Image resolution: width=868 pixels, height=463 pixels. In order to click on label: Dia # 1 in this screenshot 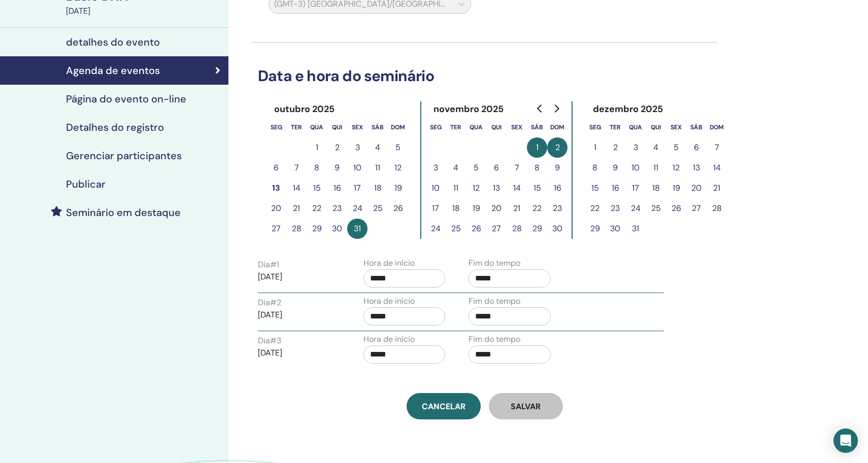, I will do `click(269, 265)`.